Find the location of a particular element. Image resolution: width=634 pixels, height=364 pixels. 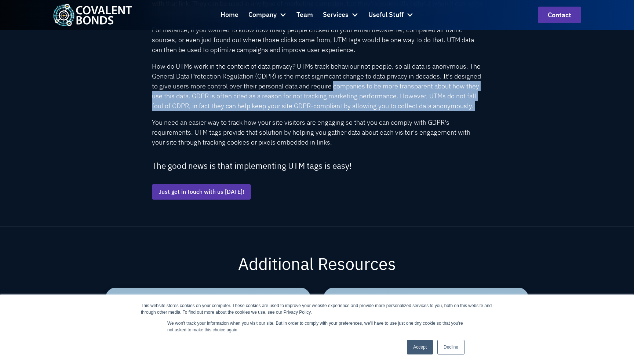

a: Accept is located at coordinates (420, 347).